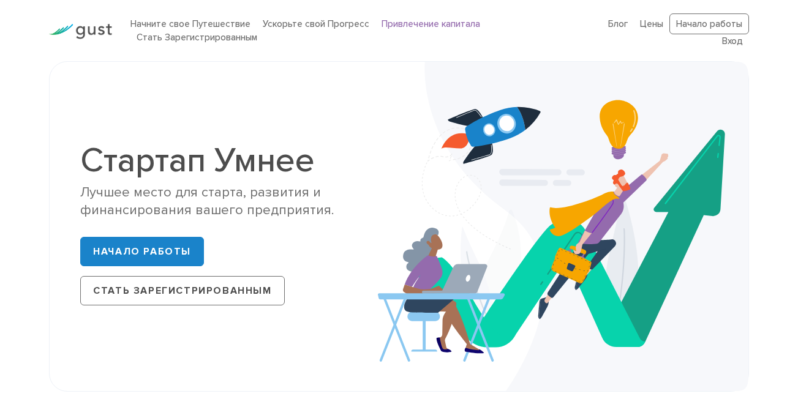 The image size is (798, 399). Describe the element at coordinates (618, 24) in the screenshot. I see `ya-tr-span: Блог` at that location.